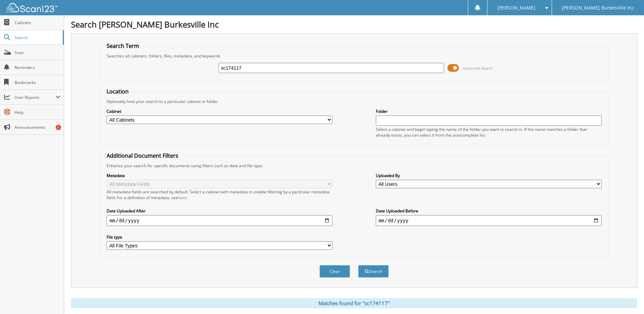 The image size is (644, 314). I want to click on legend: Additional Document Filters, so click(142, 155).